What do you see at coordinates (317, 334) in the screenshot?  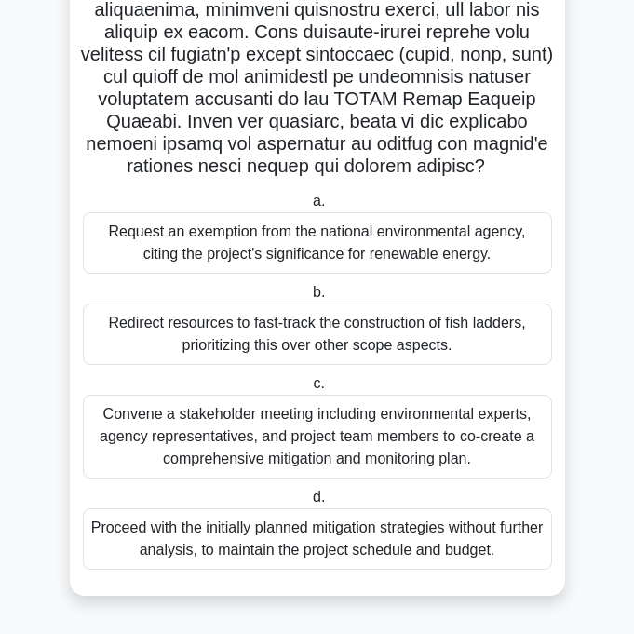 I see `div: Redirect resources to fast-track the construction of fish ladders, prioritizing this over other s...` at bounding box center [317, 334].